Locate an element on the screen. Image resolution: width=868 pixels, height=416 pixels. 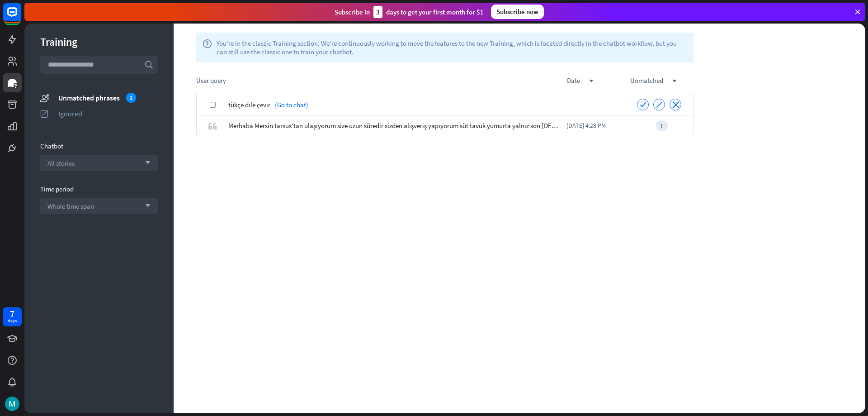
div: Chatbot is located at coordinates (99, 146).